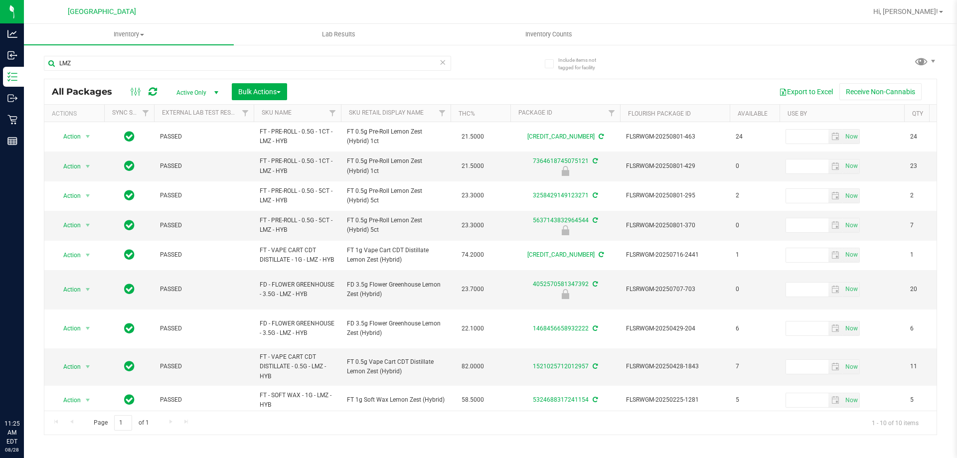  Describe the element at coordinates (443, 62) in the screenshot. I see `span: Clear` at that location.